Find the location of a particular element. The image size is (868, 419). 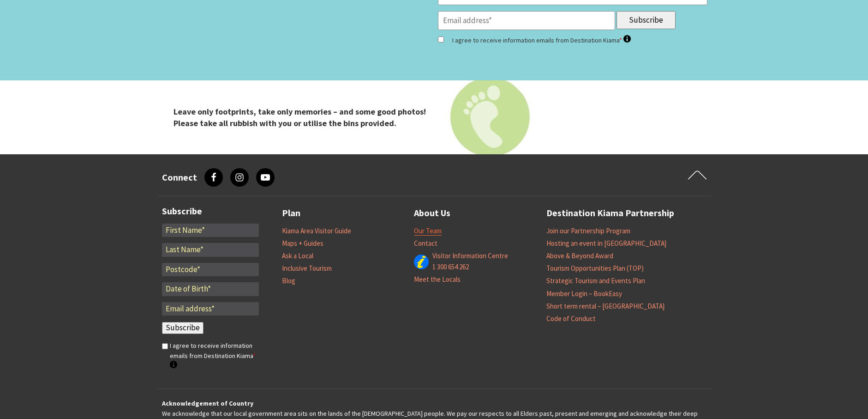

a: Kiama Area Visitor Guide is located at coordinates (317, 231).